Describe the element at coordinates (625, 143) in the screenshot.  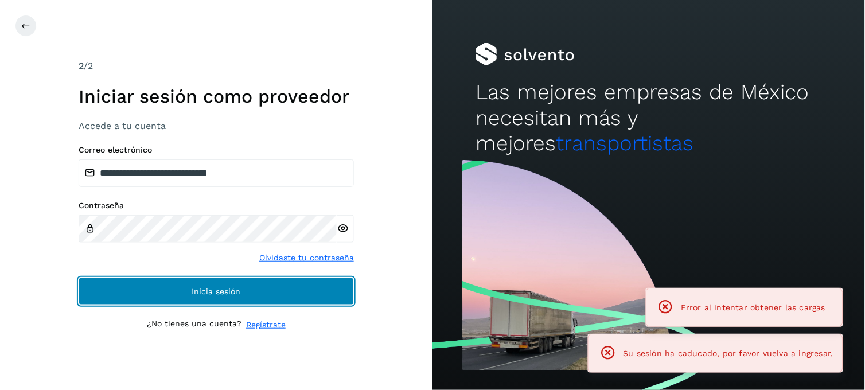
I see `span: transportistas` at that location.